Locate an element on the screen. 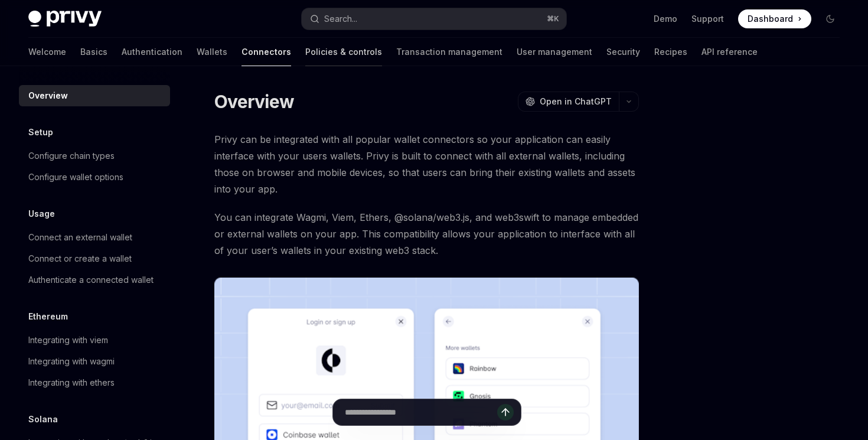 This screenshot has width=868, height=440. a: Connectors is located at coordinates (267, 52).